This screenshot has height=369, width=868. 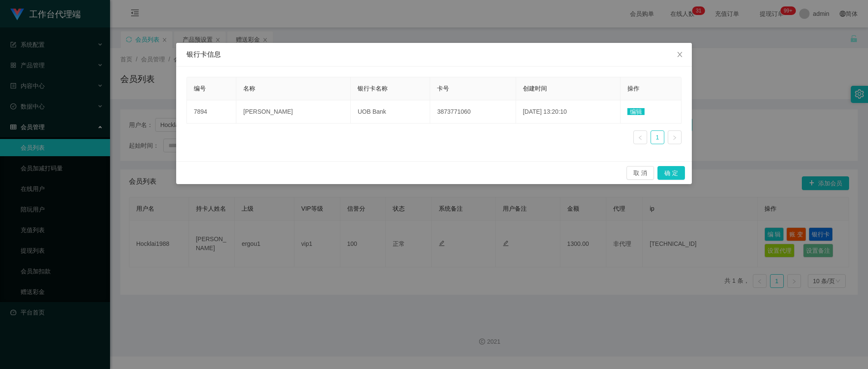 I want to click on button: 确 定, so click(x=671, y=173).